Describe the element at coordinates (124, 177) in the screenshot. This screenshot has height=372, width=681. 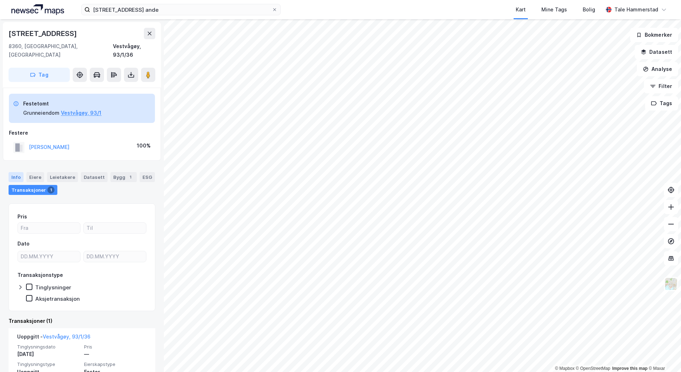
I see `div: Bygg` at that location.